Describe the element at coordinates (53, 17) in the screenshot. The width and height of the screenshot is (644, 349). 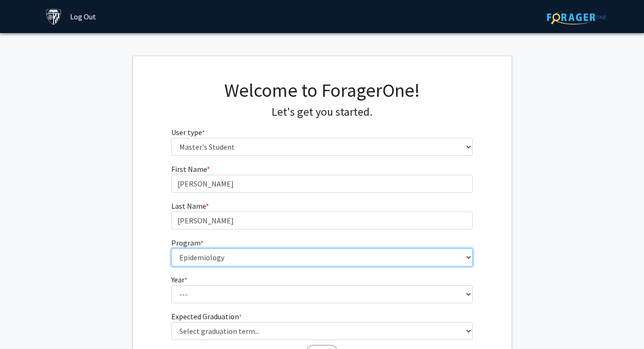
I see `img: Johns Hopkins University Logo` at that location.